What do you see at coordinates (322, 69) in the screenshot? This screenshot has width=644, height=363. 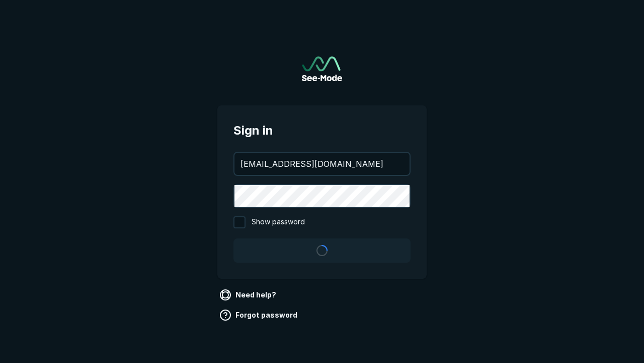 I see `a: Go to sign in` at bounding box center [322, 69].